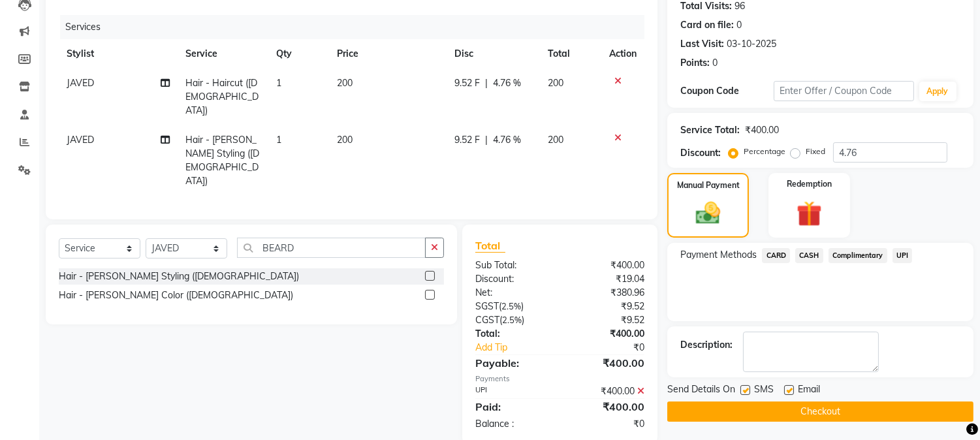 The image size is (980, 440). Describe the element at coordinates (751, 44) in the screenshot. I see `div: 03-10-2025` at that location.